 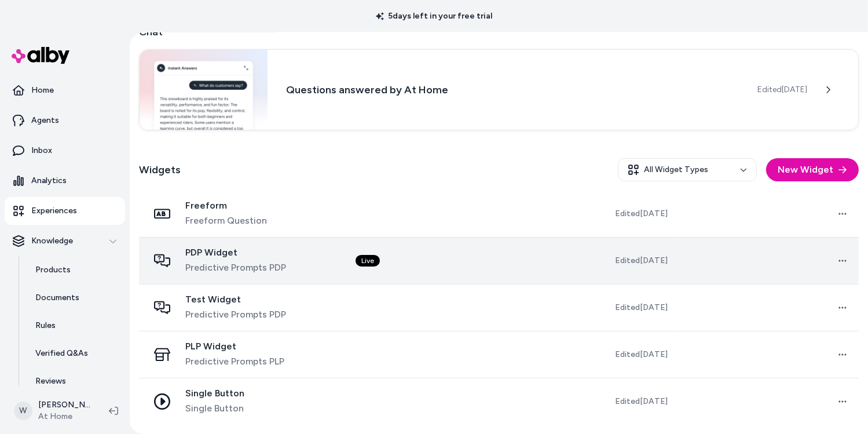 I want to click on p: Verified Q&As, so click(x=62, y=353).